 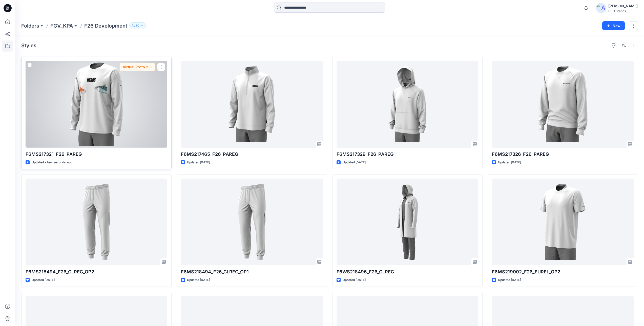 I want to click on p: F6MS218494_F26_GLREG_OP1, so click(x=252, y=272).